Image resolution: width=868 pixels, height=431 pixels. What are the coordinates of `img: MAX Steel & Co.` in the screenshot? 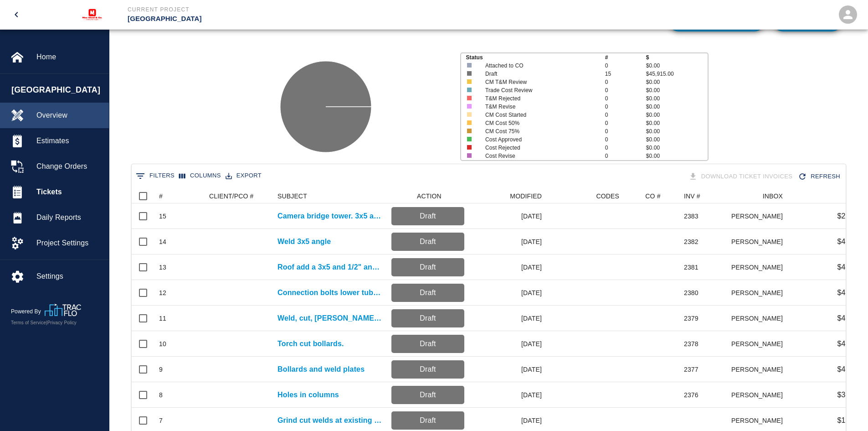 It's located at (92, 14).